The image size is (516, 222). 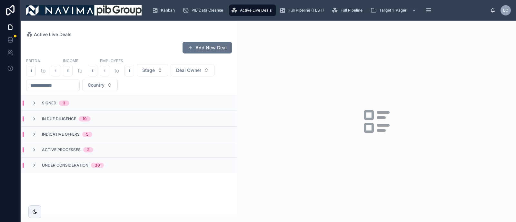 What do you see at coordinates (168, 10) in the screenshot?
I see `span: Kanban` at bounding box center [168, 10].